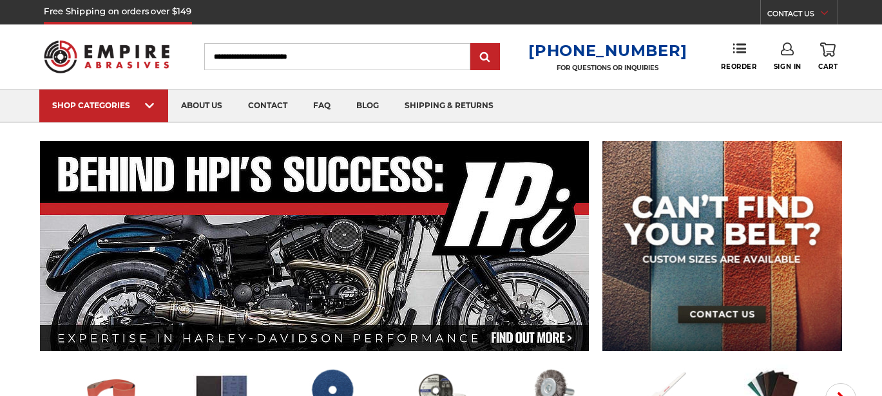 The image size is (882, 396). Describe the element at coordinates (202, 106) in the screenshot. I see `a: about us` at that location.